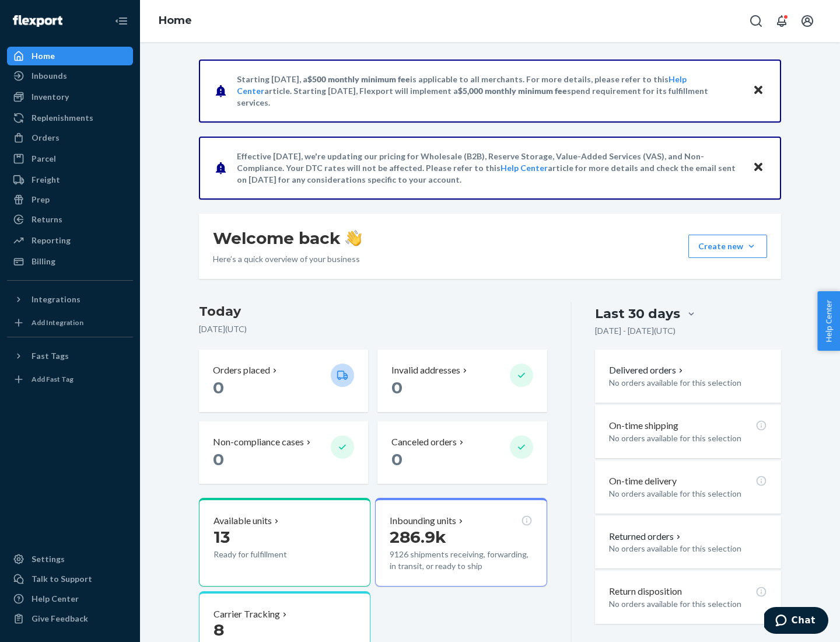 Image resolution: width=840 pixels, height=642 pixels. Describe the element at coordinates (283, 380) in the screenshot. I see `button: Orders placed 0` at that location.